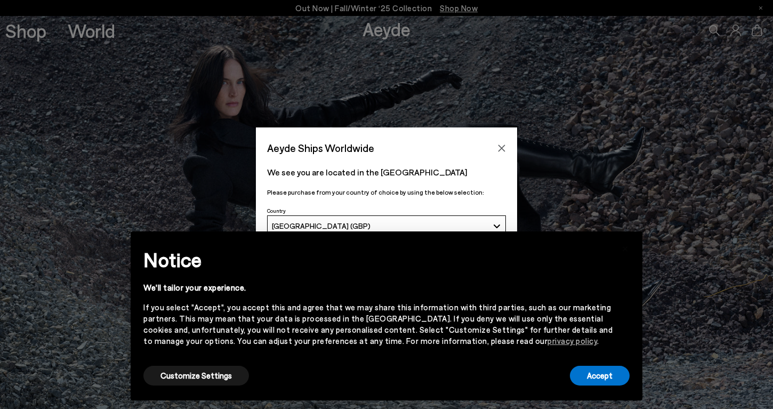  What do you see at coordinates (626, 247) in the screenshot?
I see `button: Close this notice` at bounding box center [626, 247].